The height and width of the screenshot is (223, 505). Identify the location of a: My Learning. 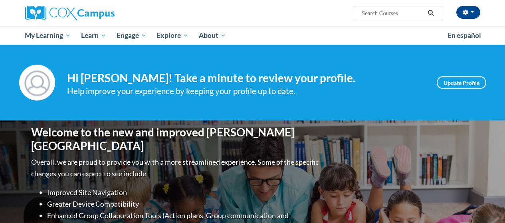
(48, 36).